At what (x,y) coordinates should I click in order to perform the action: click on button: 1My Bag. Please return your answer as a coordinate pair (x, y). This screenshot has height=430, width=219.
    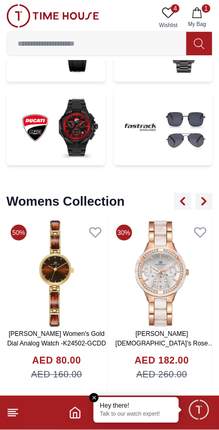
    Looking at the image, I should click on (197, 18).